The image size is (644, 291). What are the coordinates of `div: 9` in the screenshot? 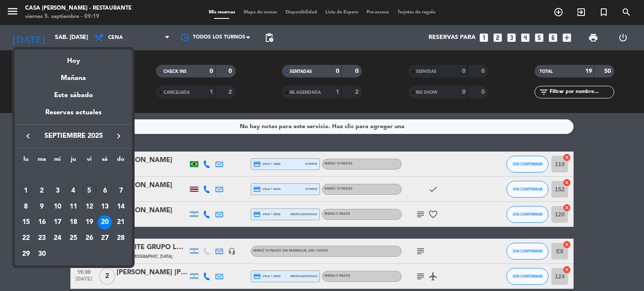 It's located at (42, 208).